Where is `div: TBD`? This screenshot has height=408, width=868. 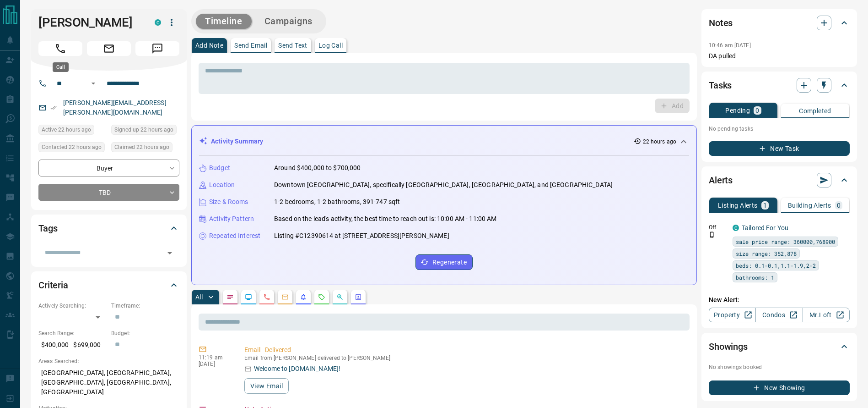
div: TBD is located at coordinates (109, 192).